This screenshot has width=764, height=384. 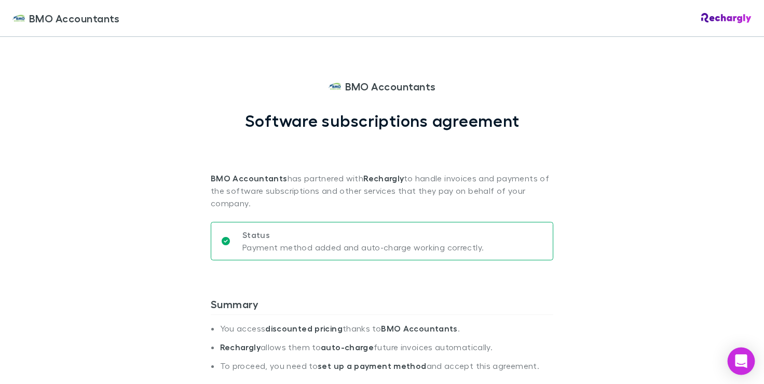 I want to click on p: Payment method added and auto-charge working correctly., so click(x=363, y=247).